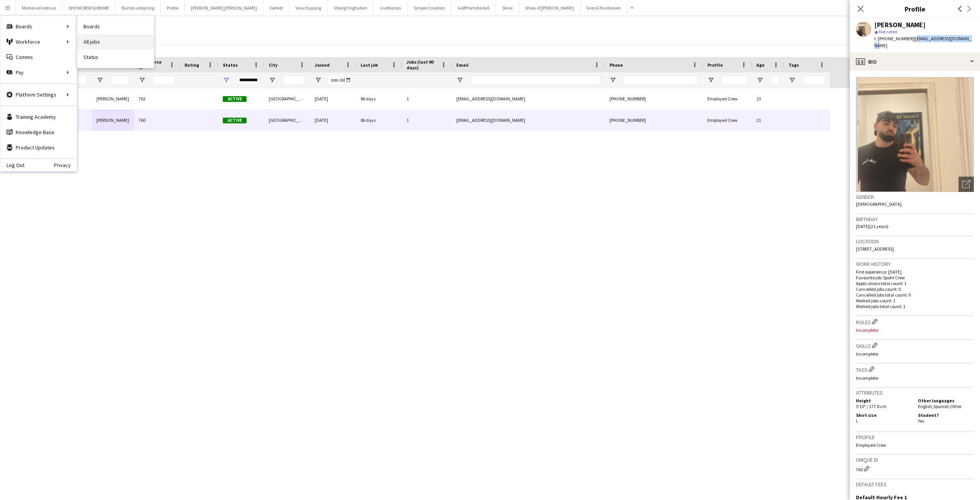 This screenshot has width=980, height=500. Describe the element at coordinates (915, 369) in the screenshot. I see `h3: Tags` at that location.